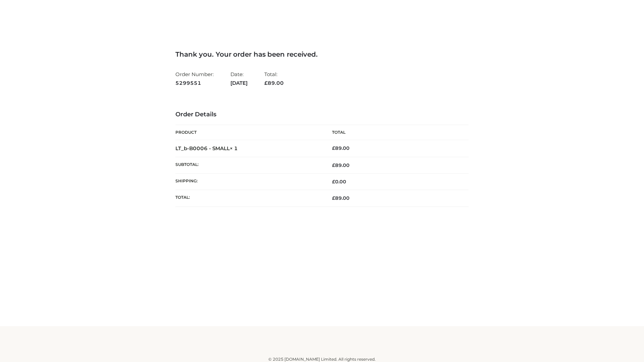 Image resolution: width=644 pixels, height=362 pixels. I want to click on h3: Order Details, so click(322, 115).